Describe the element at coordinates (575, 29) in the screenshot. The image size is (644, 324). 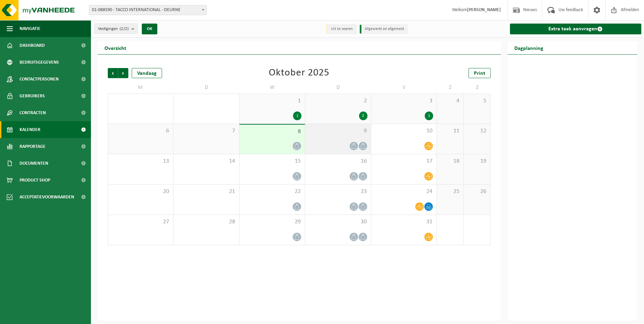
I see `a: Extra taak aanvragen` at that location.